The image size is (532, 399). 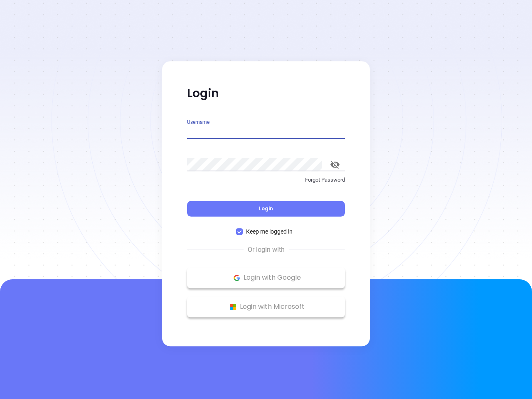 I want to click on span: Login, so click(x=266, y=208).